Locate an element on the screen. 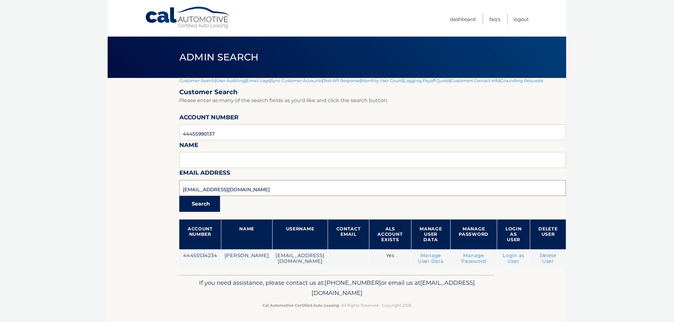 This screenshot has height=322, width=674. th: Name is located at coordinates (247, 235).